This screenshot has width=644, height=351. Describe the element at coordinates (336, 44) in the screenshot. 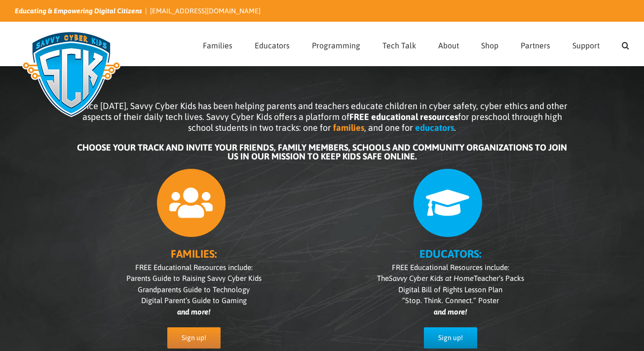

I see `a: Programming` at that location.